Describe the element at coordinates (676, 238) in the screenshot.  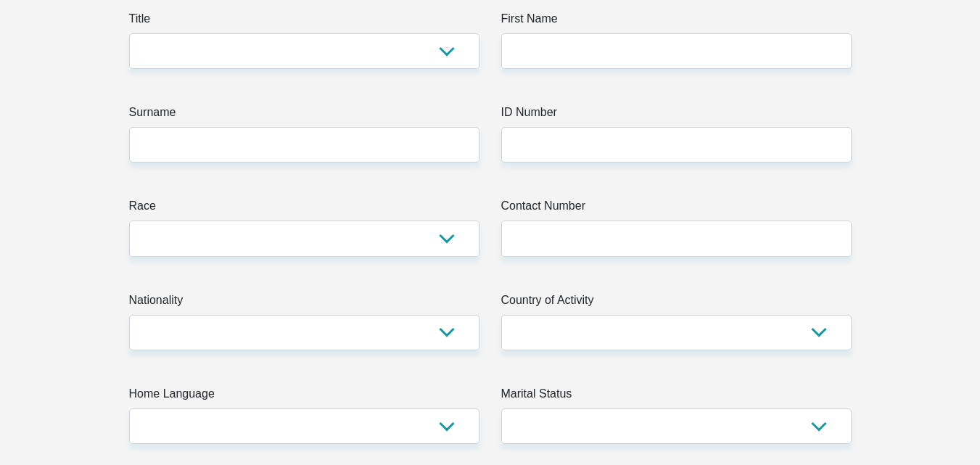
I see `input: Contact Number` at that location.